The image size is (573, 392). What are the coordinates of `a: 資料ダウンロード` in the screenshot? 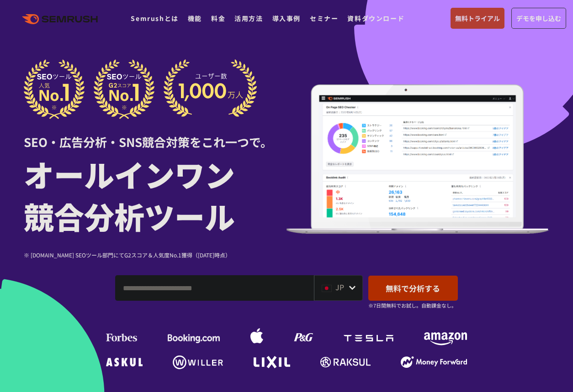 It's located at (375, 18).